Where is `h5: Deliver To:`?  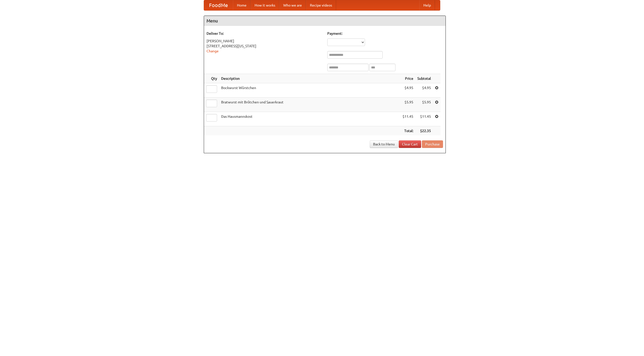 h5: Deliver To: is located at coordinates (265, 34).